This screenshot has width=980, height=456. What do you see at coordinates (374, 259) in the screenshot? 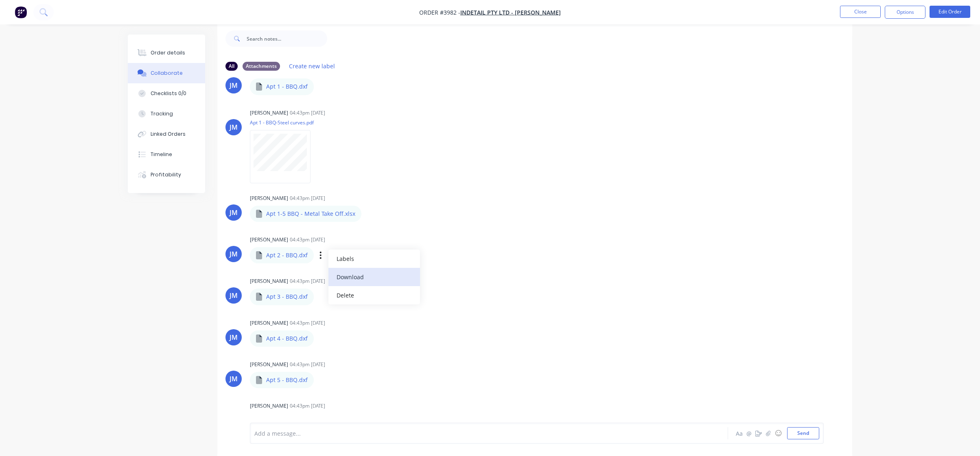
I see `button: Labels` at bounding box center [374, 259].